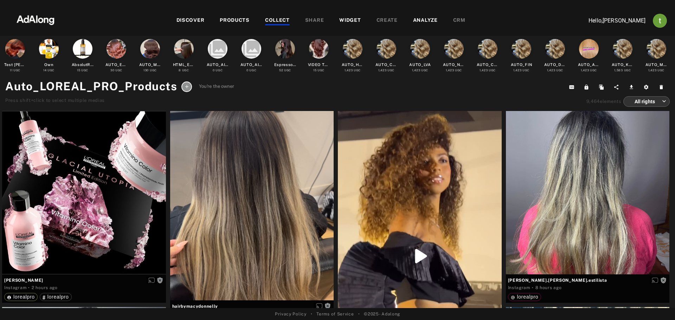 The width and height of the screenshot is (675, 320). What do you see at coordinates (350, 21) in the screenshot?
I see `div: WIDGET` at bounding box center [350, 21].